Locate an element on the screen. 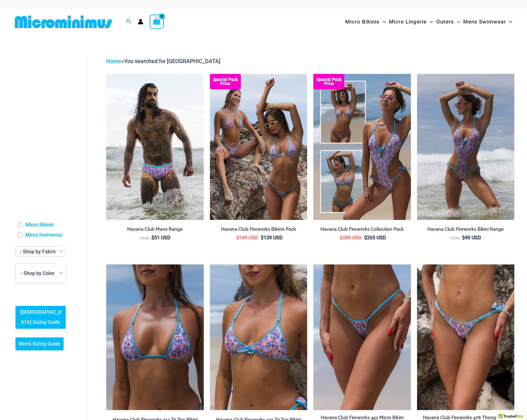 The width and height of the screenshot is (527, 420). a: Home is located at coordinates (114, 61).